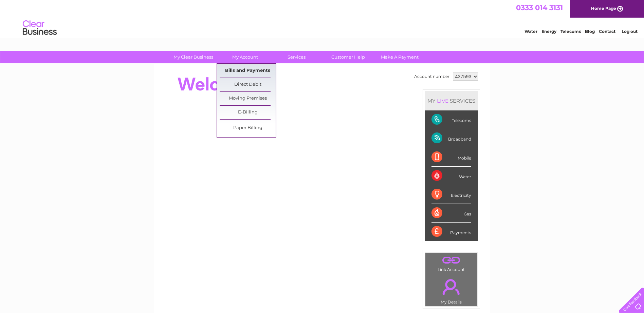  Describe the element at coordinates (451, 120) in the screenshot. I see `div: Telecoms` at that location.